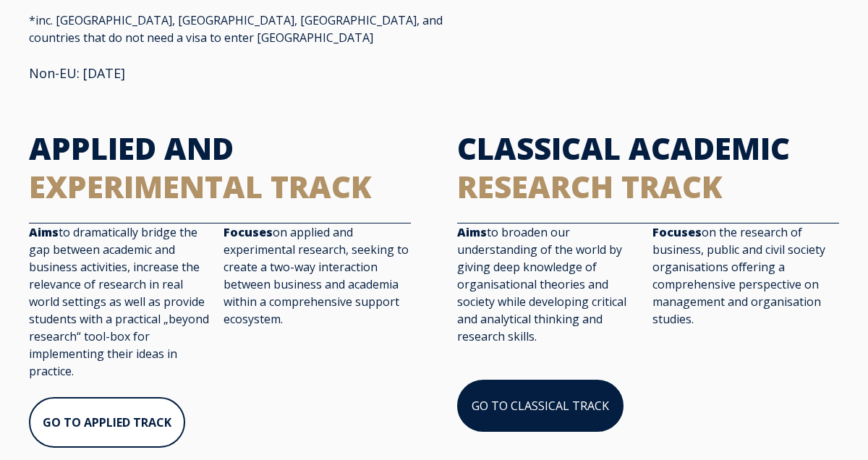  What do you see at coordinates (589, 186) in the screenshot?
I see `span: RESEARCH TRACK` at bounding box center [589, 186].